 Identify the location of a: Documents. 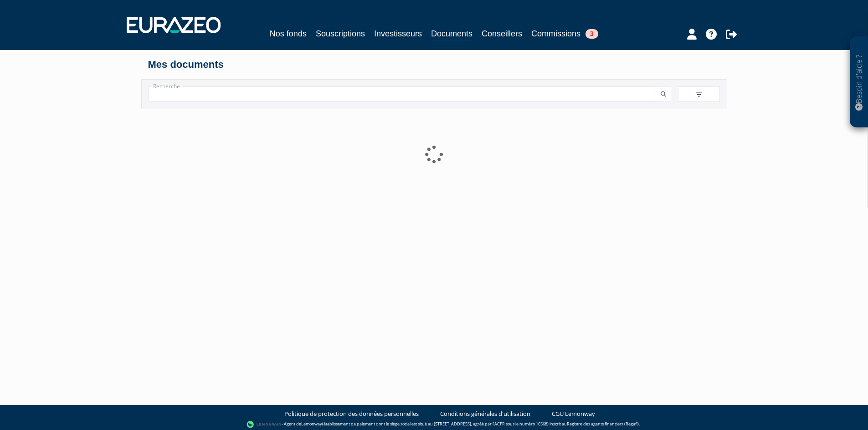
(451, 34).